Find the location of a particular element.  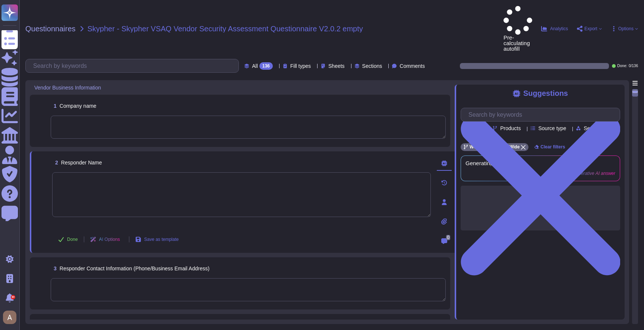

span: 0 / 136 is located at coordinates (633, 66).